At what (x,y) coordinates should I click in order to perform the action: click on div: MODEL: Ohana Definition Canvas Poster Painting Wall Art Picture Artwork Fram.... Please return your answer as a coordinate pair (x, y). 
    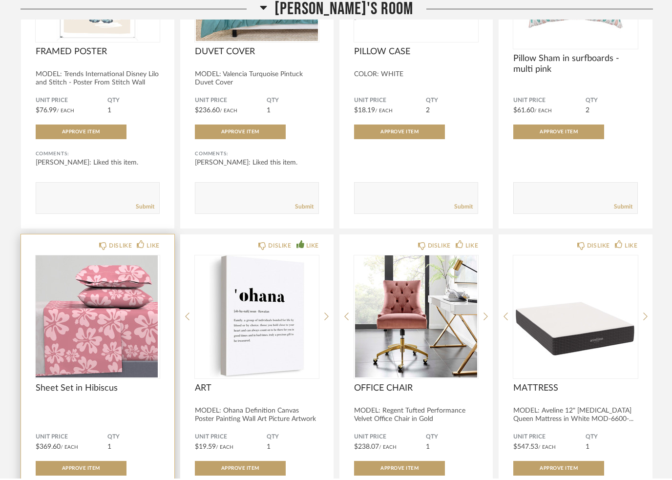
    Looking at the image, I should click on (257, 420).